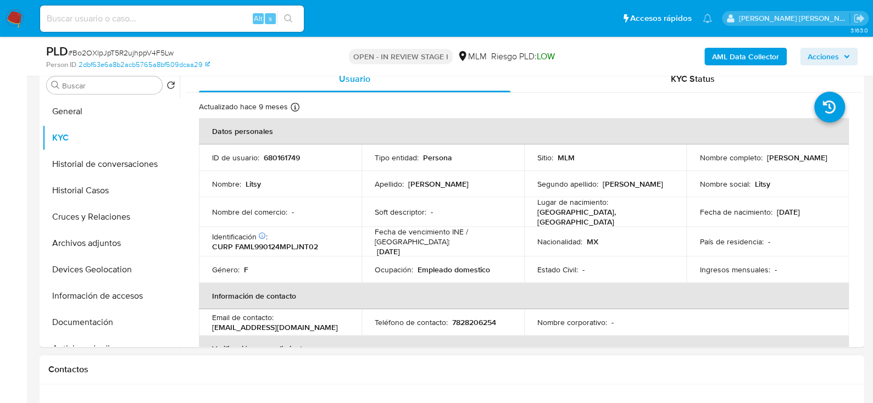  Describe the element at coordinates (111, 112) in the screenshot. I see `button: General` at that location.